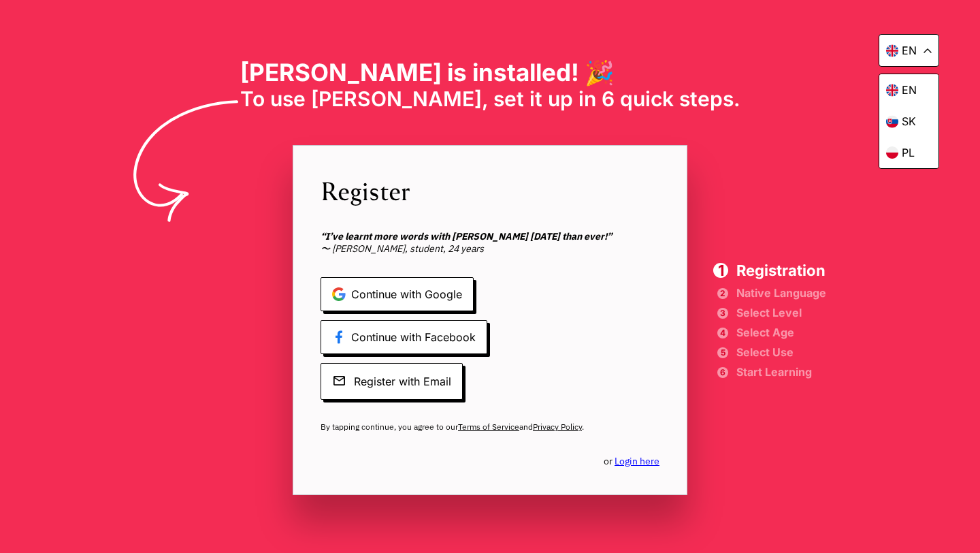  I want to click on span: Select Age, so click(782, 332).